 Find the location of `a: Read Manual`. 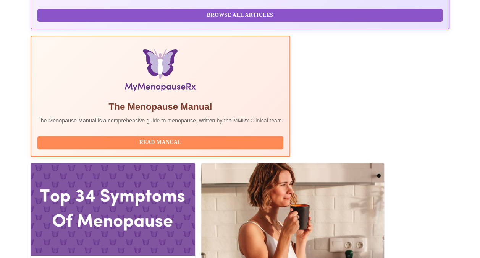

a: Read Manual is located at coordinates (161, 141).